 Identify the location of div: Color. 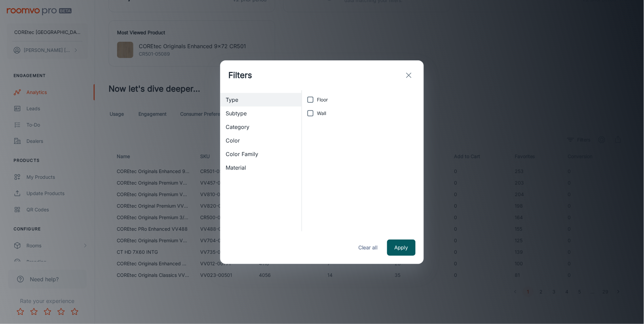
(261, 140).